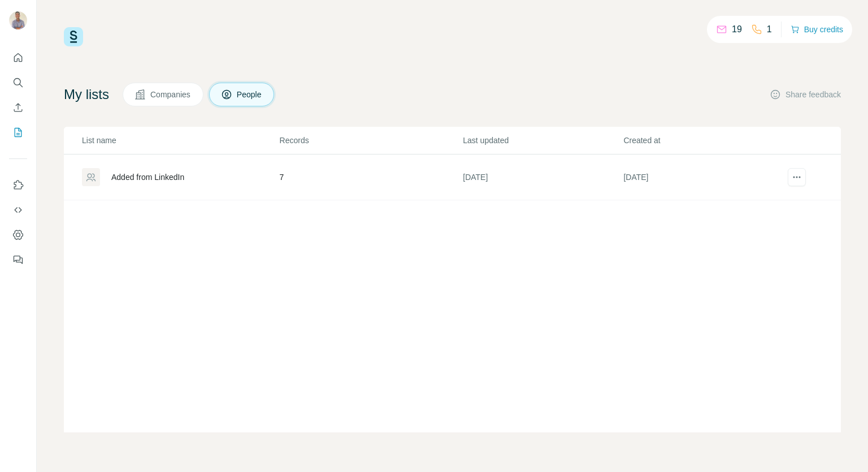  Describe the element at coordinates (806, 94) in the screenshot. I see `button: Share feedback` at that location.